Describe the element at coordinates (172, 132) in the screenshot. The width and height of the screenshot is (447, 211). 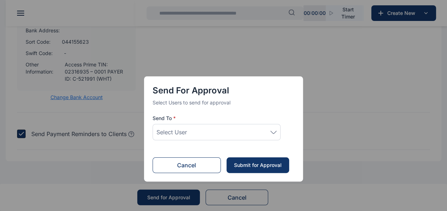
I see `span: Select User` at that location.